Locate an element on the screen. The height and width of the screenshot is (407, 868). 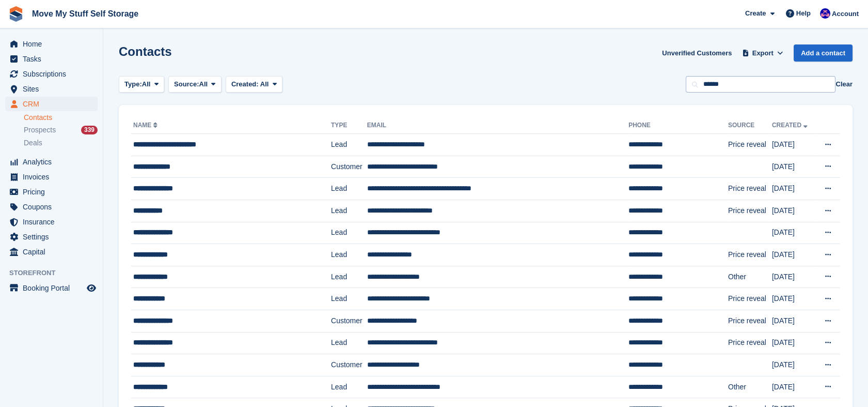
button: Created: All is located at coordinates (254, 84).